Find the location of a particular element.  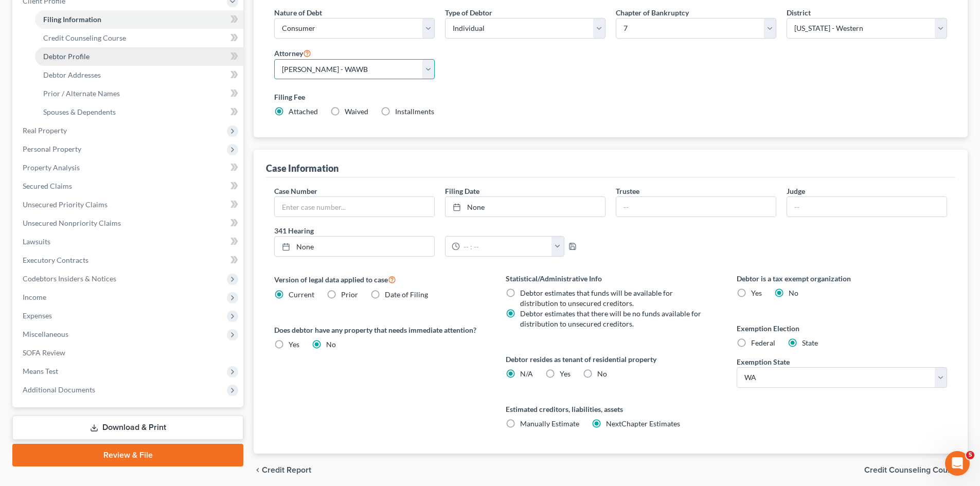

label: Attorney is located at coordinates (292, 53).